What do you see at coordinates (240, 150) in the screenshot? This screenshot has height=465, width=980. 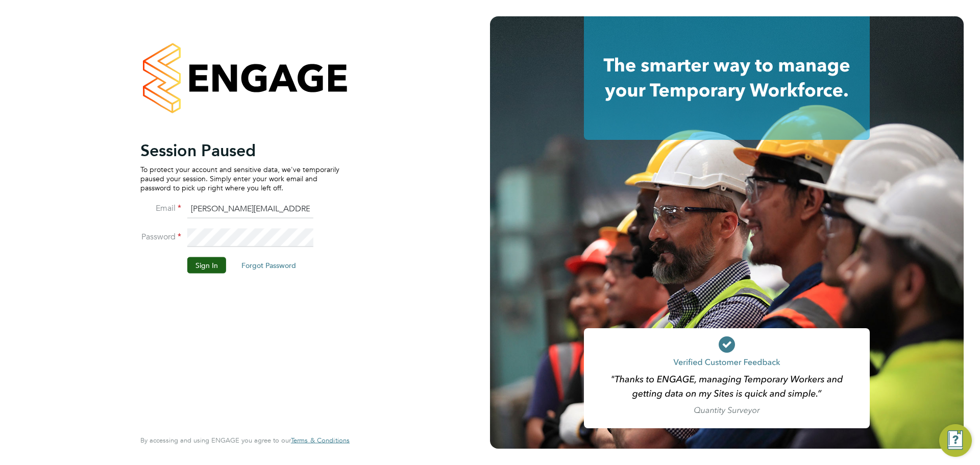 I see `h2: Session Paused` at bounding box center [240, 150].